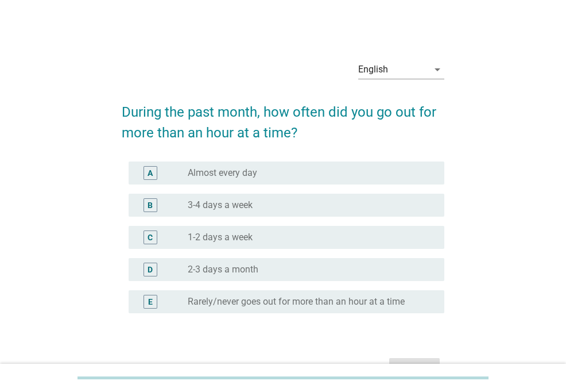 The image size is (566, 392). What do you see at coordinates (223, 269) in the screenshot?
I see `label: 2-3 days a month` at bounding box center [223, 269].